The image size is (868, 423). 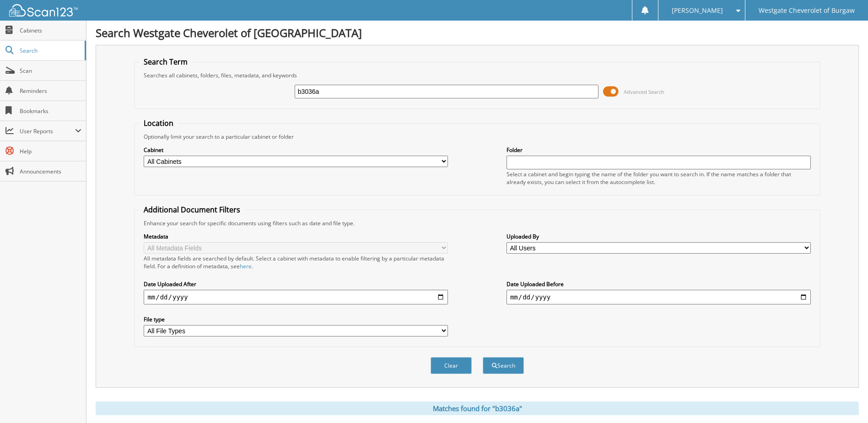 What do you see at coordinates (51, 91) in the screenshot?
I see `span: Reminders` at bounding box center [51, 91].